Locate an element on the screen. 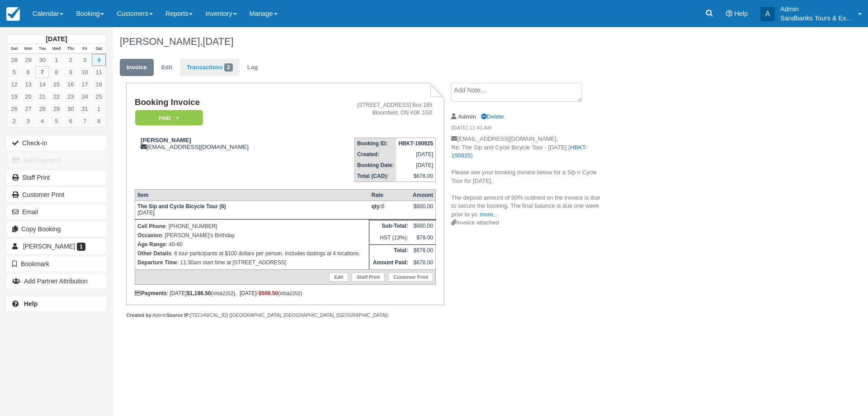  a: 12 is located at coordinates (14, 84).